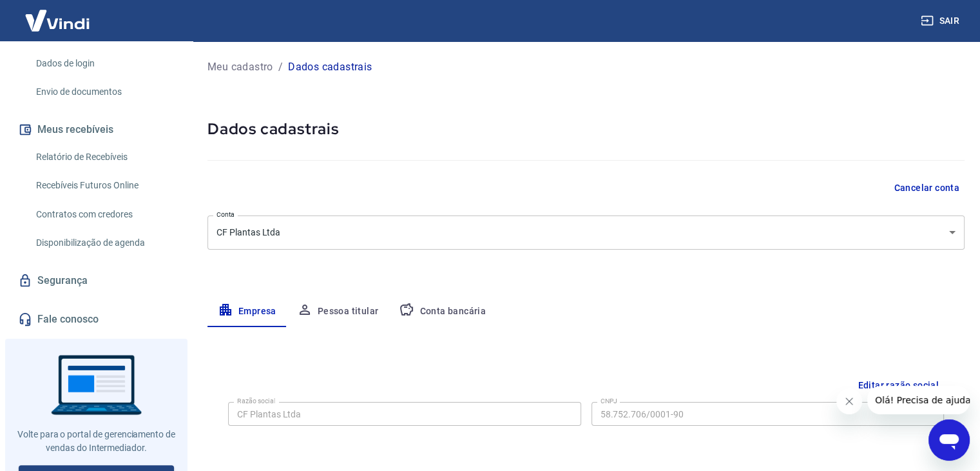 This screenshot has width=980, height=471. Describe the element at coordinates (96, 320) in the screenshot. I see `a: Fale conosco` at that location.